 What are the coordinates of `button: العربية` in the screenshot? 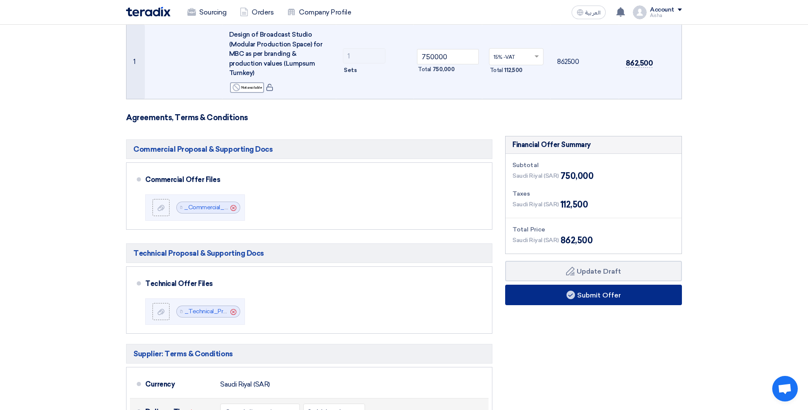 It's located at (589, 12).